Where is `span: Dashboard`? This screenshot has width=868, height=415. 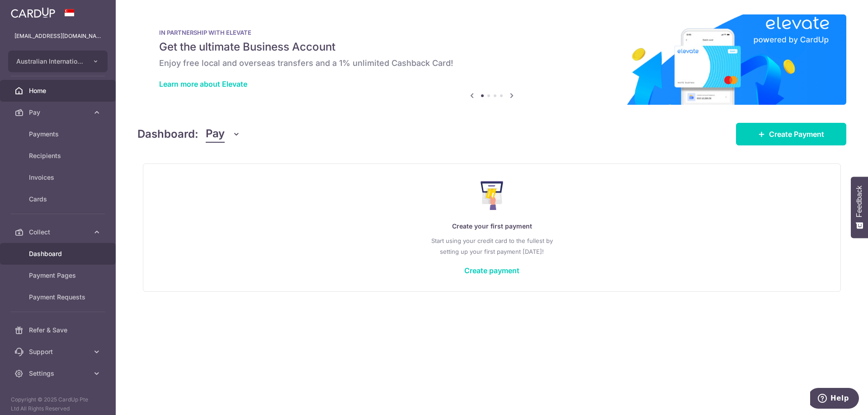
span: Dashboard is located at coordinates (58, 254).